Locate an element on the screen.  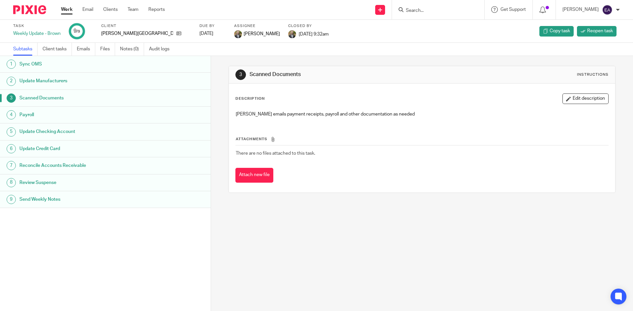
span: Get Support is located at coordinates (513, 10).